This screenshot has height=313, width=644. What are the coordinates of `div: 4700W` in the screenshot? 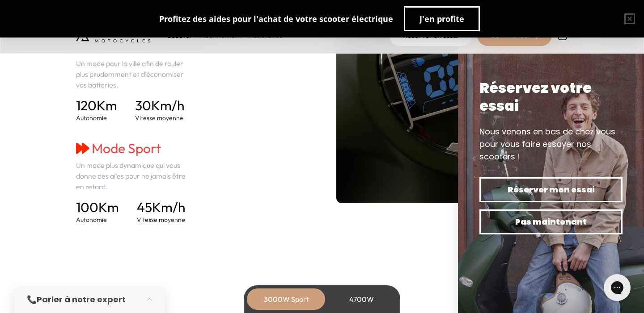 It's located at (362, 299).